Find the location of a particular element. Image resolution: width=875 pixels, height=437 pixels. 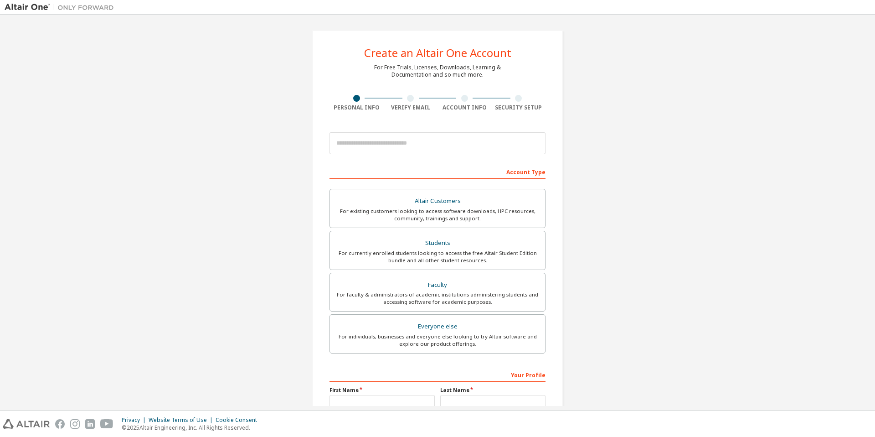

div: Website Terms of Use is located at coordinates (182, 420).